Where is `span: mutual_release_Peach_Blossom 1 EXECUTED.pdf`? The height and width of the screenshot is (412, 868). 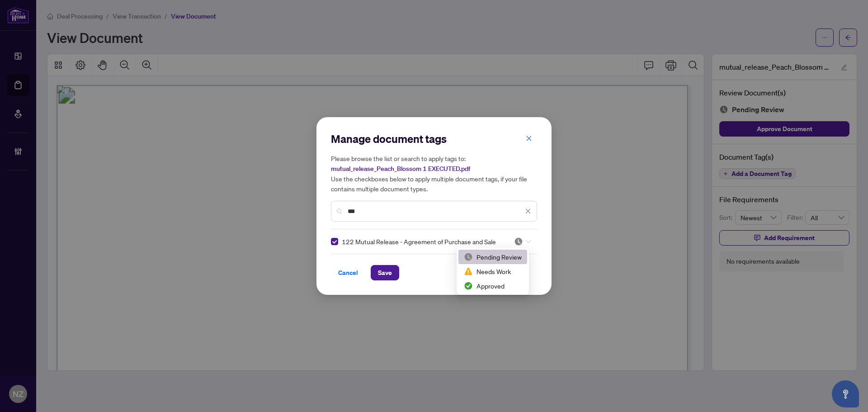
span: mutual_release_Peach_Blossom 1 EXECUTED.pdf is located at coordinates (401, 169).